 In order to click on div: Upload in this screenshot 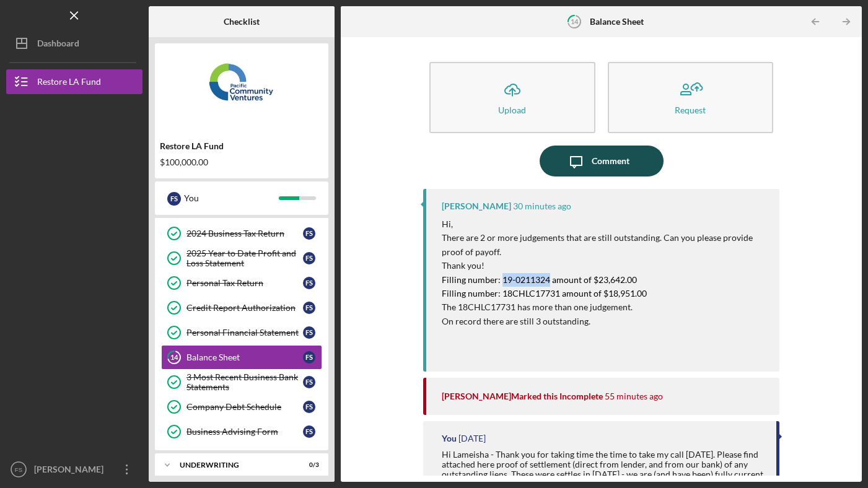, I will do `click(512, 110)`.